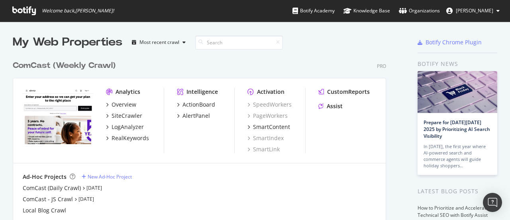  I want to click on img: www.xfinity.com, so click(58, 116).